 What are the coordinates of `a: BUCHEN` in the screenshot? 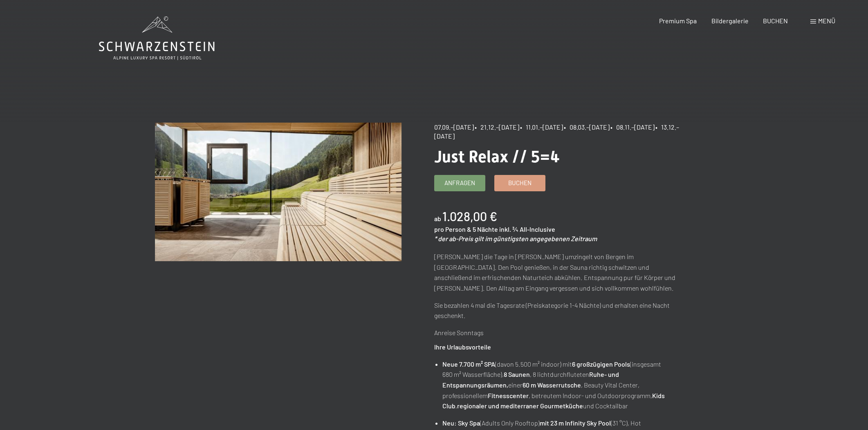 It's located at (776, 21).